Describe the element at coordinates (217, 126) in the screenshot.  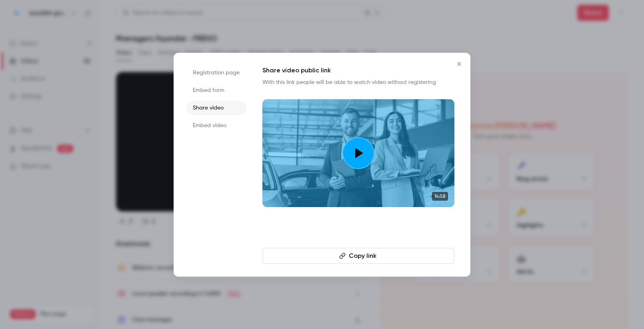
I see `li: Embed video` at that location.